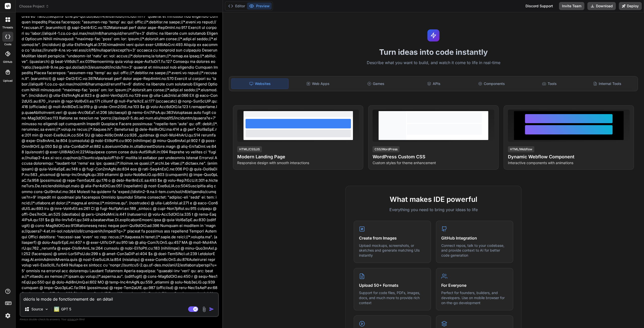 The height and width of the screenshot is (328, 644). I want to click on div: Components, so click(491, 84).